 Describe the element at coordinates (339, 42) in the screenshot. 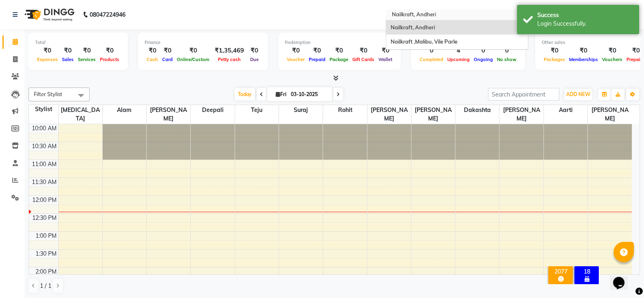

I see `div: Redemption` at that location.